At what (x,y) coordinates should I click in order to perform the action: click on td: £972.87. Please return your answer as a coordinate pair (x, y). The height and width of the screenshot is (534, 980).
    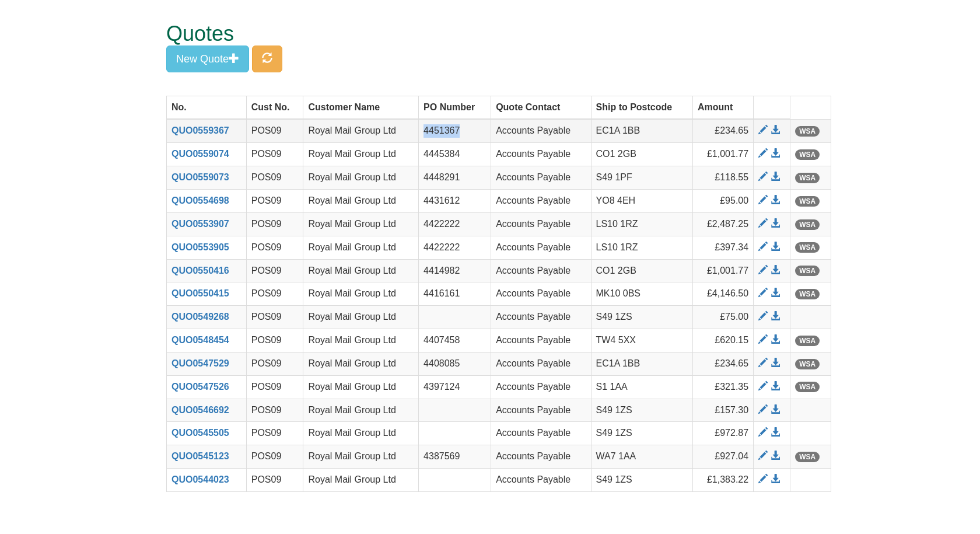
    Looking at the image, I should click on (722, 433).